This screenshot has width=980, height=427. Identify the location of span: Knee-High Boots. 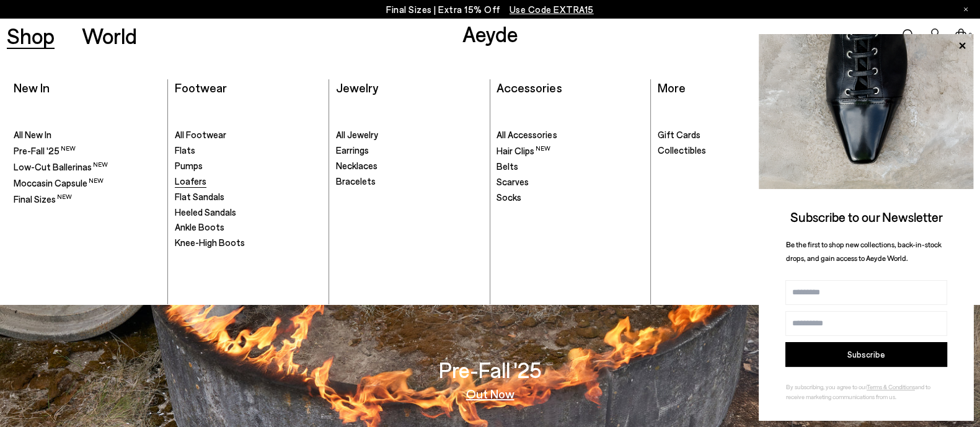
(210, 242).